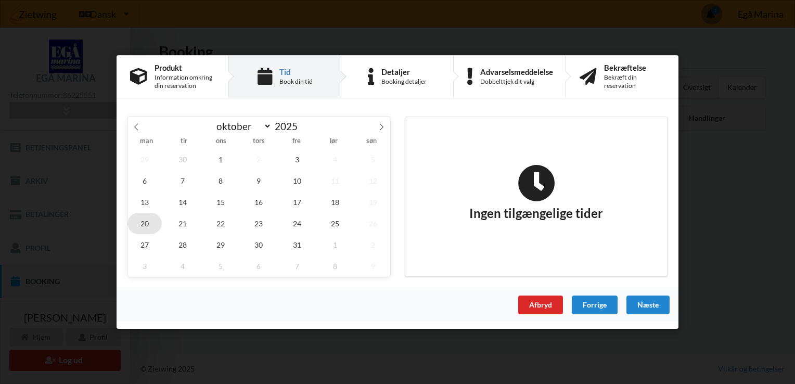  Describe the element at coordinates (221, 142) in the screenshot. I see `span: ons` at that location.